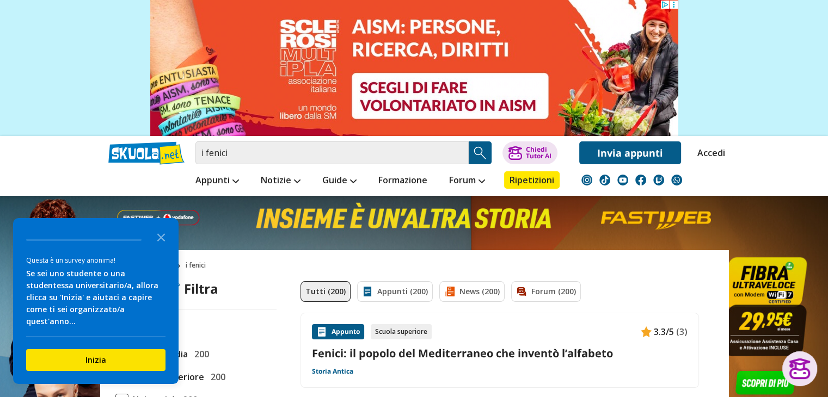  What do you see at coordinates (472, 292) in the screenshot?
I see `a: News (200)` at bounding box center [472, 292].